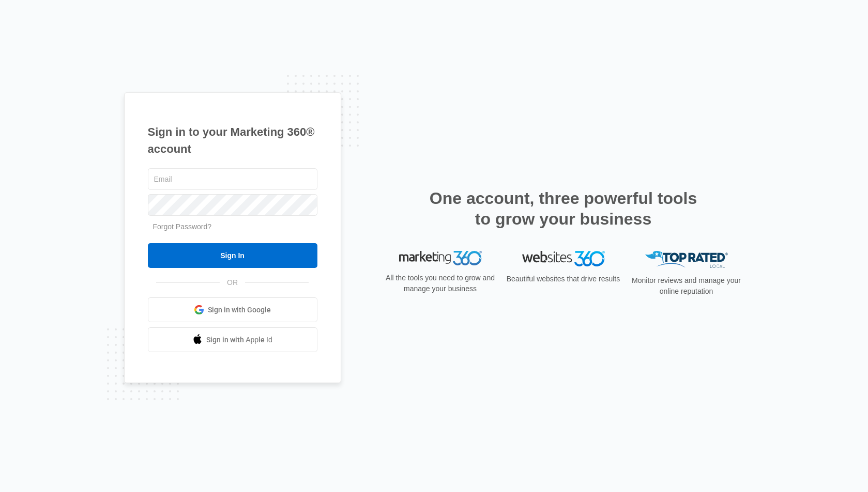 Image resolution: width=868 pixels, height=492 pixels. Describe the element at coordinates (240, 340) in the screenshot. I see `span: Sign in with Apple Id` at that location.